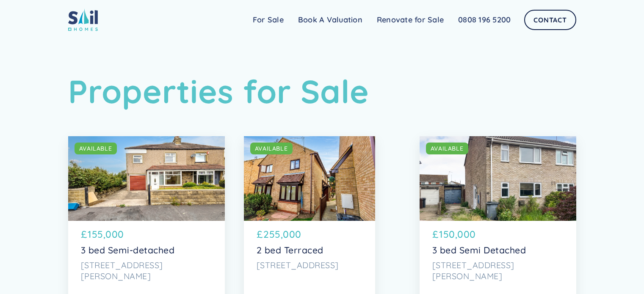 This screenshot has height=294, width=644. What do you see at coordinates (106, 235) in the screenshot?
I see `p: 155,000` at bounding box center [106, 235].